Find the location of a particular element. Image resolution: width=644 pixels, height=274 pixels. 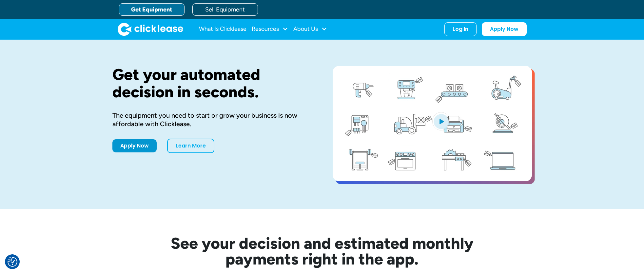

h1: Get your automated decision in seconds. is located at coordinates (212, 83).